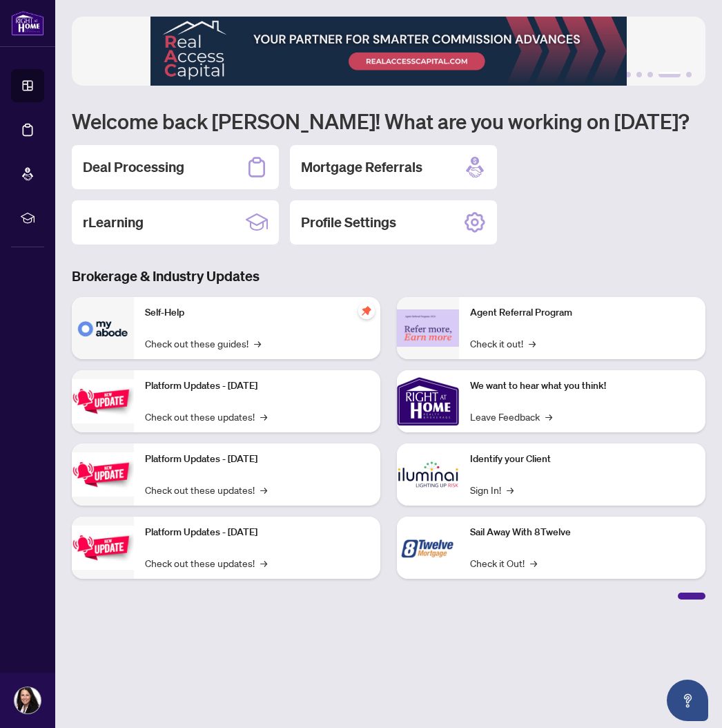 The image size is (722, 728). What do you see at coordinates (28, 23) in the screenshot?
I see `img: logo` at bounding box center [28, 23].